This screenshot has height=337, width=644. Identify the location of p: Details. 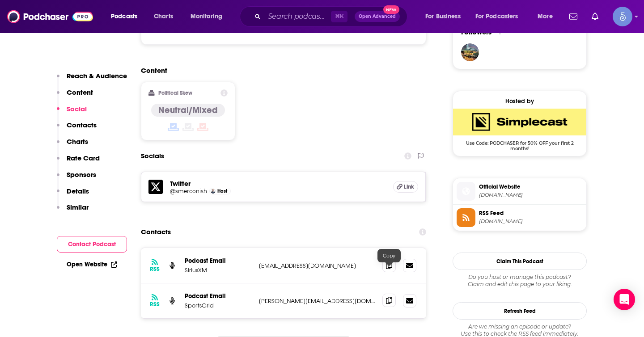
(78, 191).